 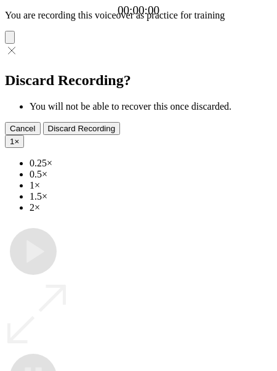 What do you see at coordinates (151, 174) in the screenshot?
I see `li: 0.5×` at bounding box center [151, 174].